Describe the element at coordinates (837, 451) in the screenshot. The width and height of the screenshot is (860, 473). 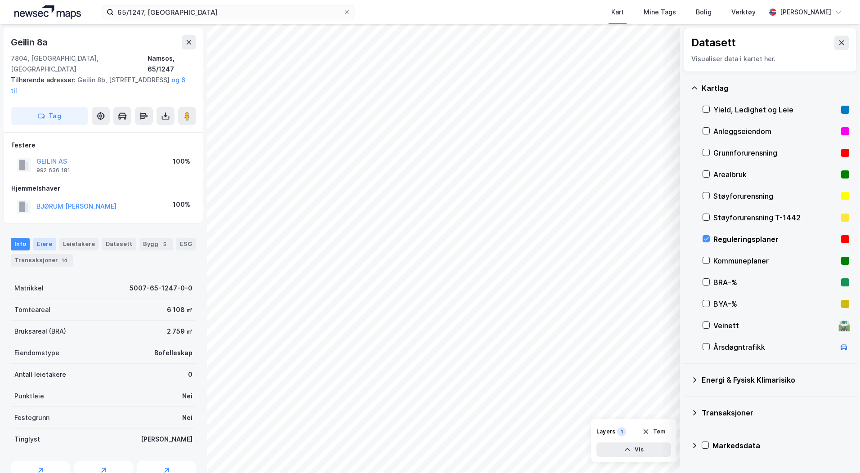
I see `div: Kontrollprogram for chat` at that location.